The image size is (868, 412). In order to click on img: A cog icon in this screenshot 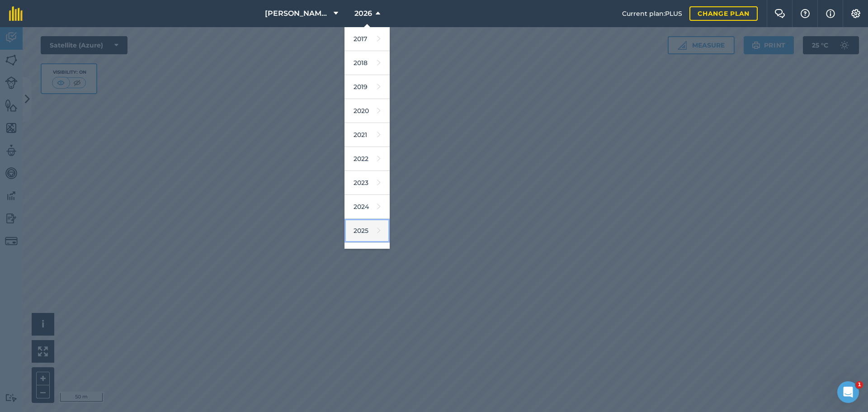, I will do `click(856, 14)`.